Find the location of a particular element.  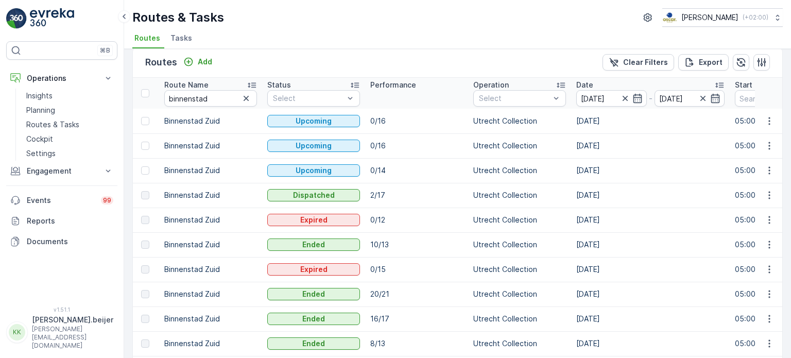

p: Insights is located at coordinates (39, 96).